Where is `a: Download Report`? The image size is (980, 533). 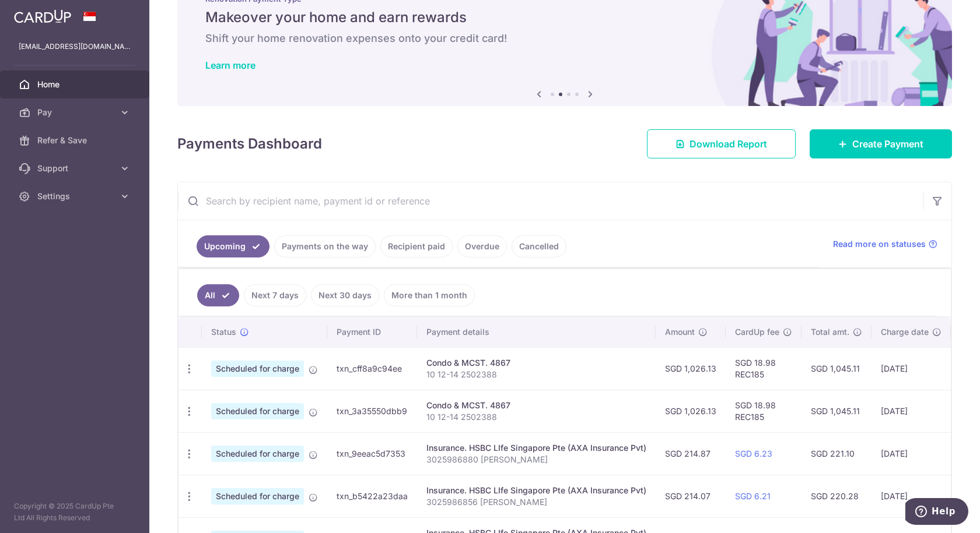 a: Download Report is located at coordinates (721, 144).